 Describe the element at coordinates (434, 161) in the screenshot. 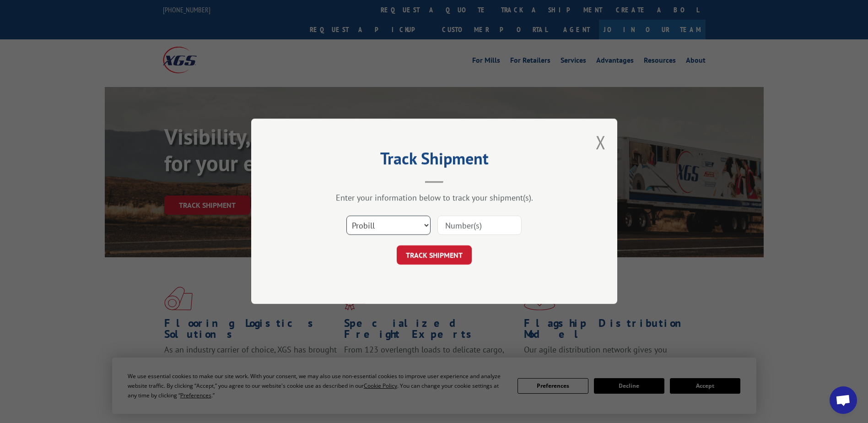

I see `h2: Track Shipment` at that location.